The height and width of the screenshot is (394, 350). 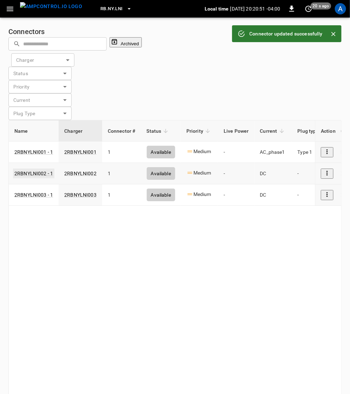 What do you see at coordinates (73, 131) in the screenshot?
I see `span: Charger` at bounding box center [73, 131].